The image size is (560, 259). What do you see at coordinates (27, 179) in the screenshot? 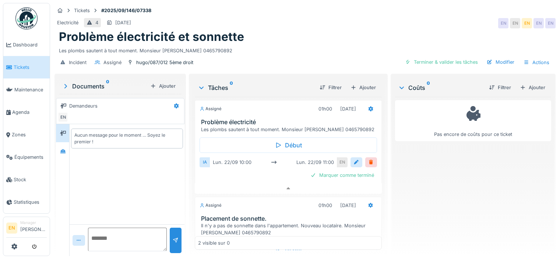
I see `a: Stock` at bounding box center [27, 179].